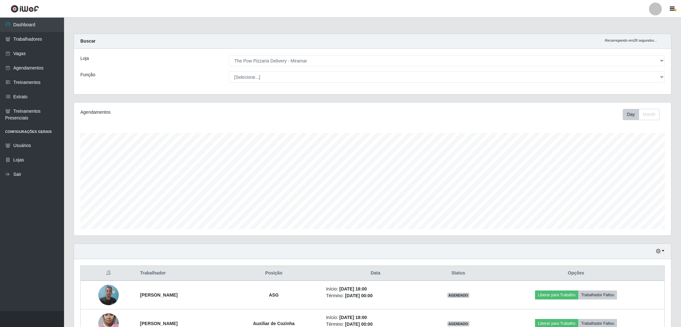 This screenshot has height=327, width=681. What do you see at coordinates (274, 273) in the screenshot?
I see `th: Posição` at bounding box center [274, 273].